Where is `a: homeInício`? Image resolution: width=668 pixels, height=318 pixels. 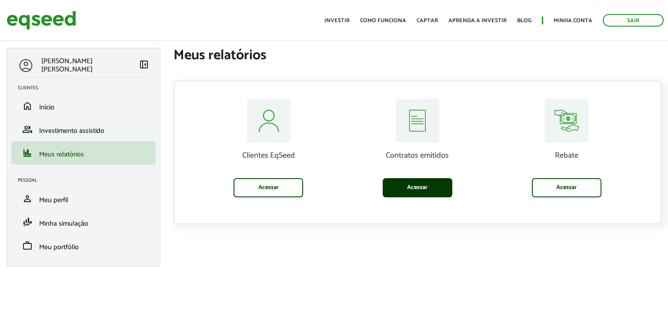
a: homeInício is located at coordinates (84, 106).